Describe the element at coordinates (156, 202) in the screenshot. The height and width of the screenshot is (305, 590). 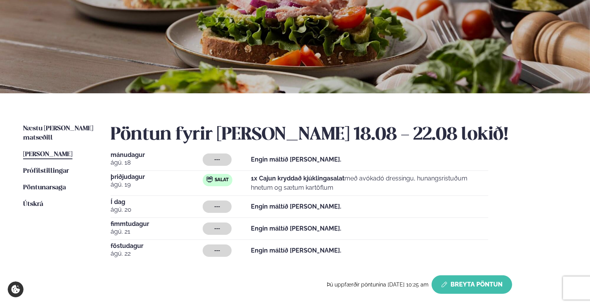
I see `span: Í dag` at that location.